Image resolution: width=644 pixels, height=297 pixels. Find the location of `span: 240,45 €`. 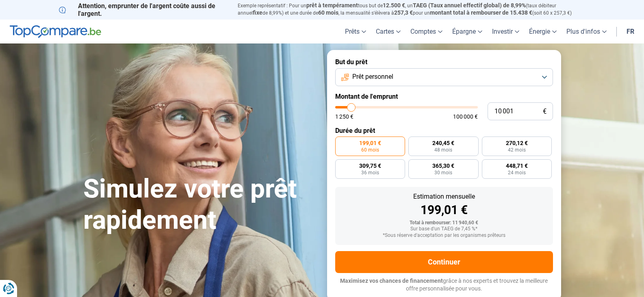

span: 240,45 € is located at coordinates (444, 143).